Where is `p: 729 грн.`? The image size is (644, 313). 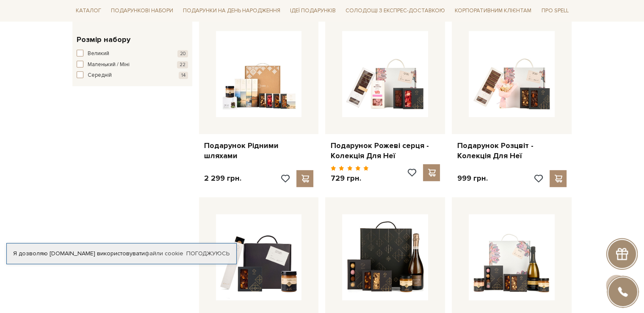
p: 729 грн. is located at coordinates (349, 178).